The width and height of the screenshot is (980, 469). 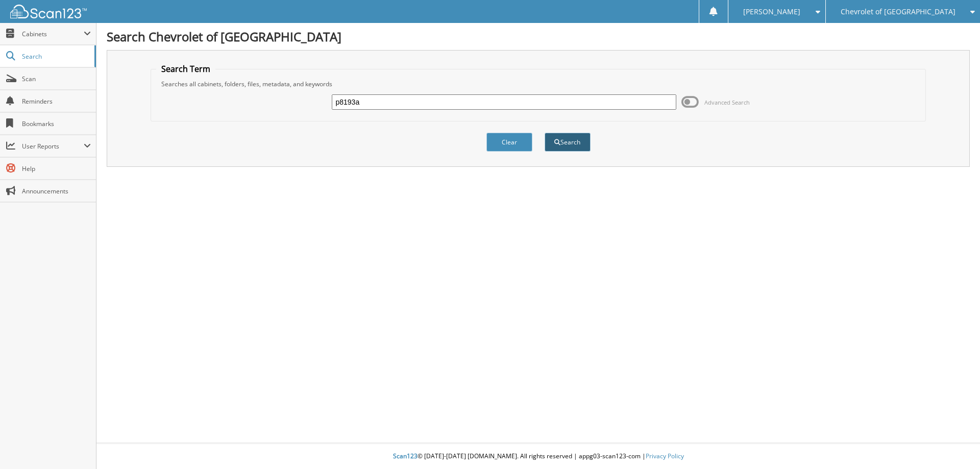 What do you see at coordinates (568, 142) in the screenshot?
I see `button: Search` at bounding box center [568, 142].